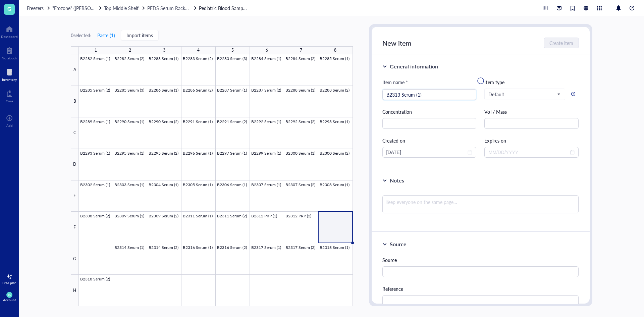 This screenshot has width=644, height=317. I want to click on span: Top Middle Shelf, so click(121, 8).